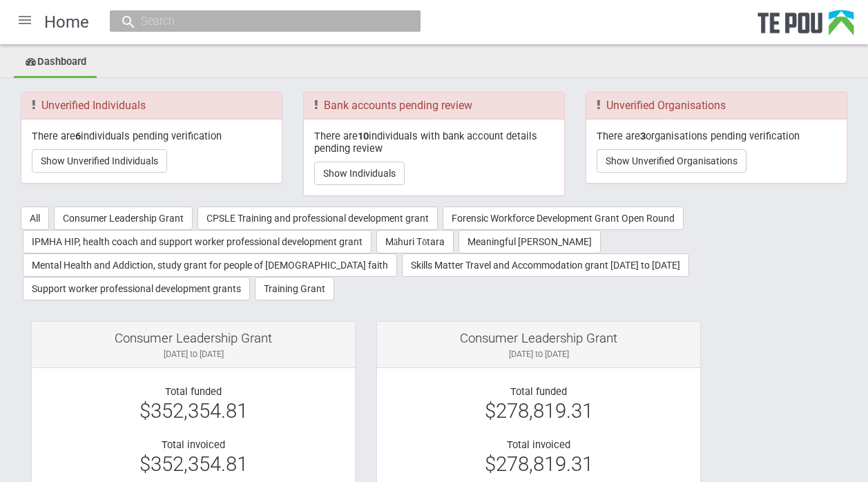 The width and height of the screenshot is (868, 482). Describe the element at coordinates (99, 161) in the screenshot. I see `button: Show Unverified Individuals` at that location.